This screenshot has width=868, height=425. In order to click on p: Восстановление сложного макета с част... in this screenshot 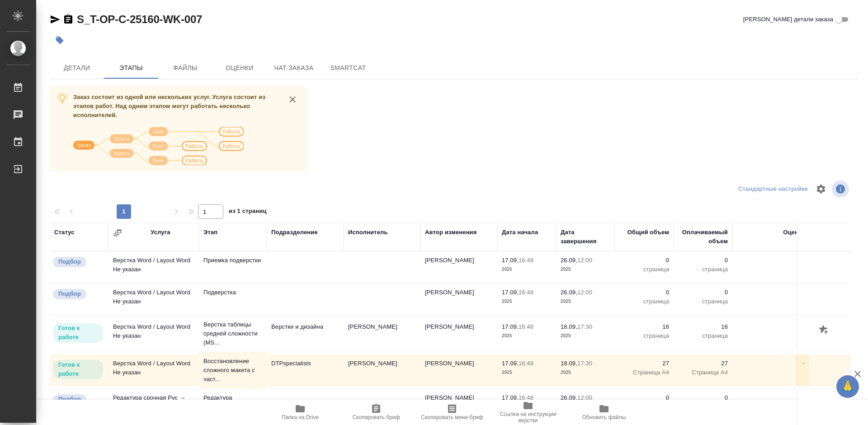, I will do `click(233, 370)`.